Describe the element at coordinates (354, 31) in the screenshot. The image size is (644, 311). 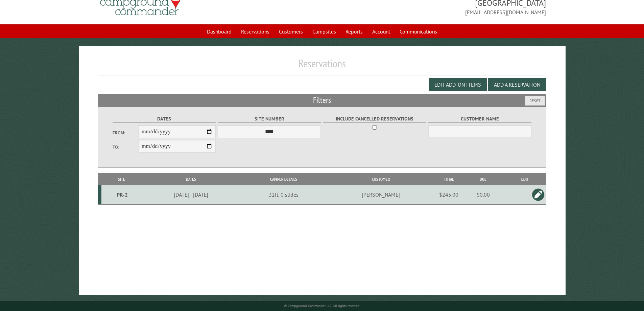
I see `a: Reports` at that location.